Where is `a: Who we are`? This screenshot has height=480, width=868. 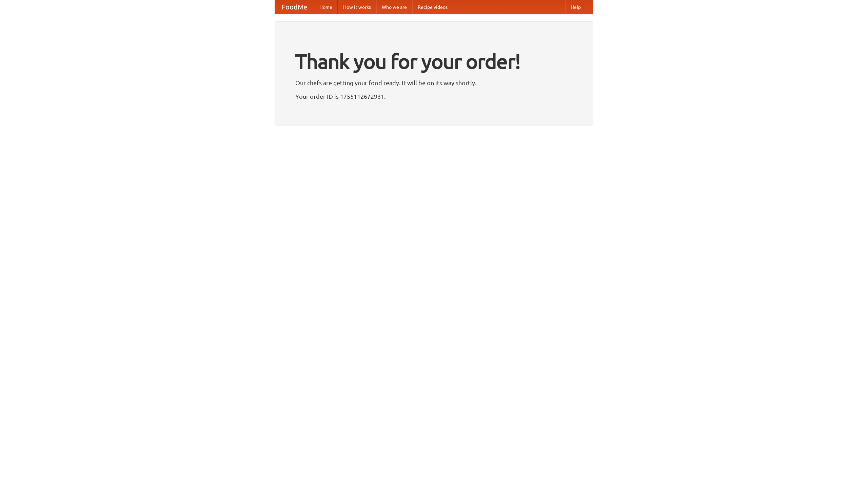 a: Who we are is located at coordinates (394, 7).